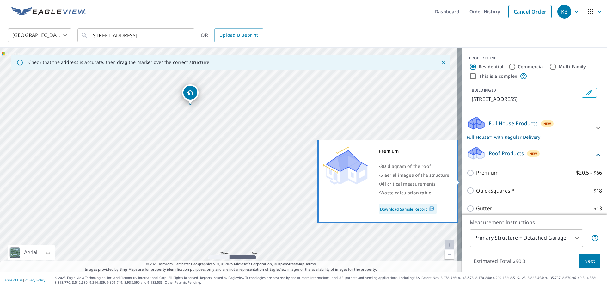 The width and height of the screenshot is (607, 288). Describe the element at coordinates (13, 280) in the screenshot. I see `a: Terms of Use` at that location.